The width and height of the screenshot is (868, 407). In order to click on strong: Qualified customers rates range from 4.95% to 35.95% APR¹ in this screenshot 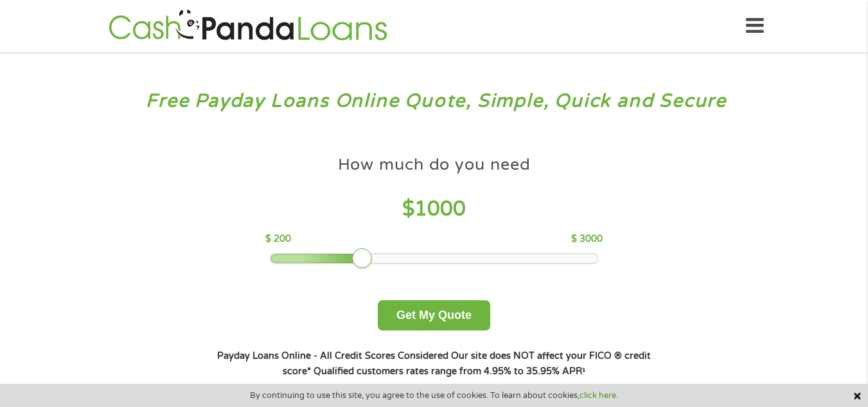, I will do `click(449, 371)`.